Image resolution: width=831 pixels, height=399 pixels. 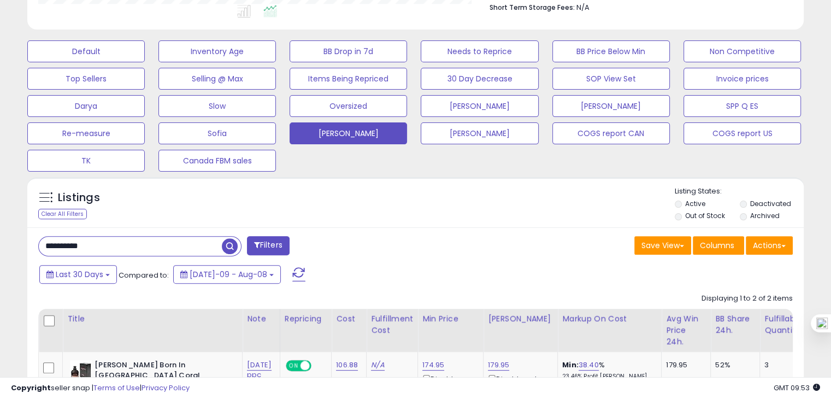 I want to click on b: Min:, so click(x=571, y=365).